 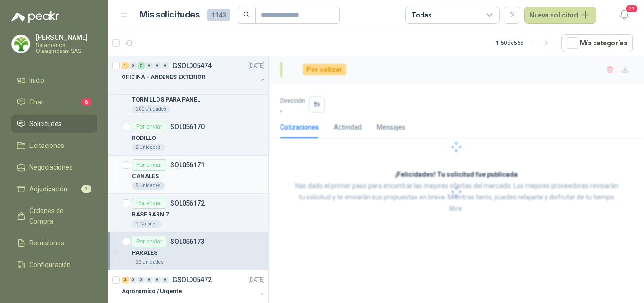 What do you see at coordinates (148, 186) in the screenshot?
I see `div: 8 Unidades` at bounding box center [148, 186].